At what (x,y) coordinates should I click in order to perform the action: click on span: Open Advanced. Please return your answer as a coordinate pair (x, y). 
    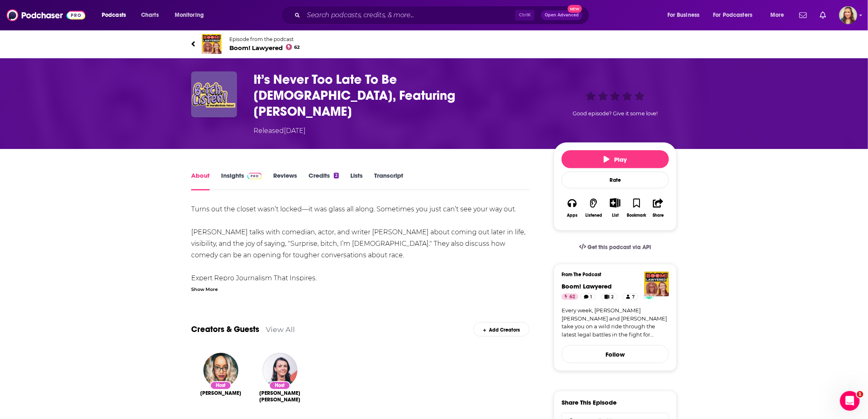
    Looking at the image, I should click on (562, 15).